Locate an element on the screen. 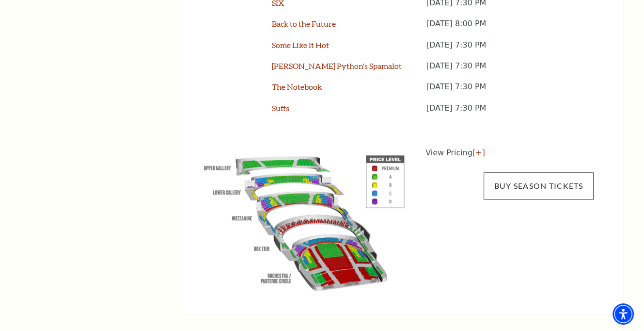 This screenshot has height=331, width=644. p: View Pricing is located at coordinates (509, 153).